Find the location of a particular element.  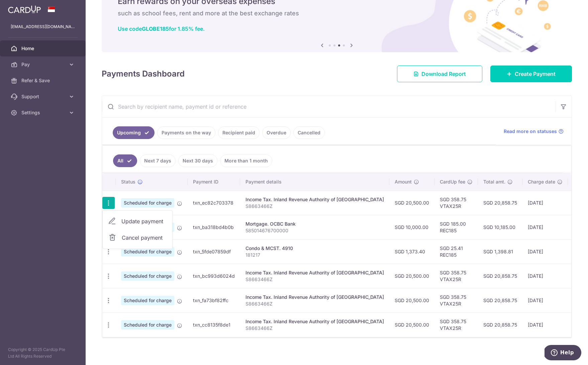

p: 585014676700000 is located at coordinates (315, 231).